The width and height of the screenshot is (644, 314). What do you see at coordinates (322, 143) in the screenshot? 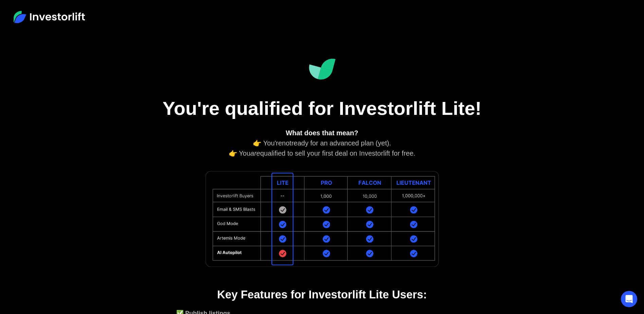
I see `div: 👉 You're ready for an advanced plan (yet). 👉 You qualified to sell your first deal on Investorlif...` at bounding box center [322, 143].